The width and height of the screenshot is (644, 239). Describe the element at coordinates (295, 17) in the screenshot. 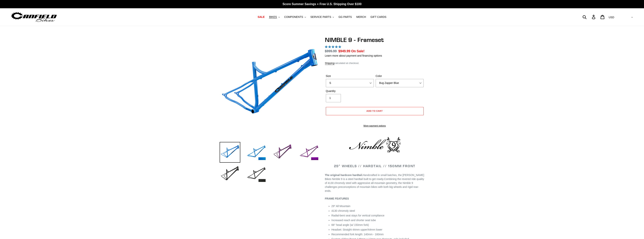

I see `button: COMPONENTS` at that location.